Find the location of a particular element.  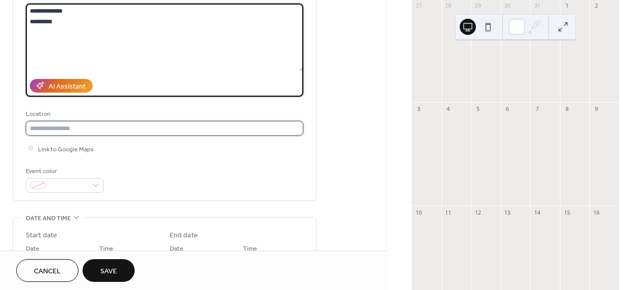

div: 14 is located at coordinates (537, 213).